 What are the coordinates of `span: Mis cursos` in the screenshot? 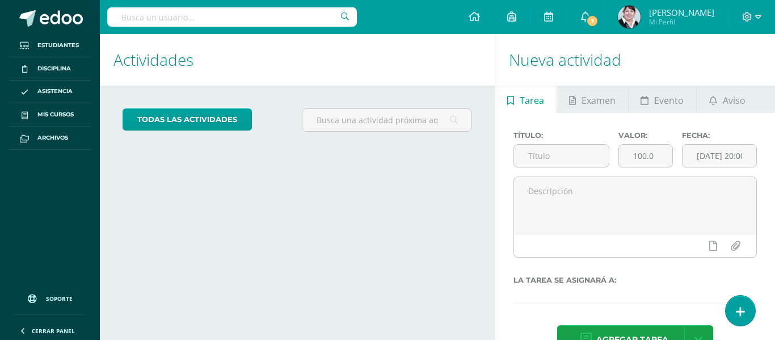 It's located at (56, 115).